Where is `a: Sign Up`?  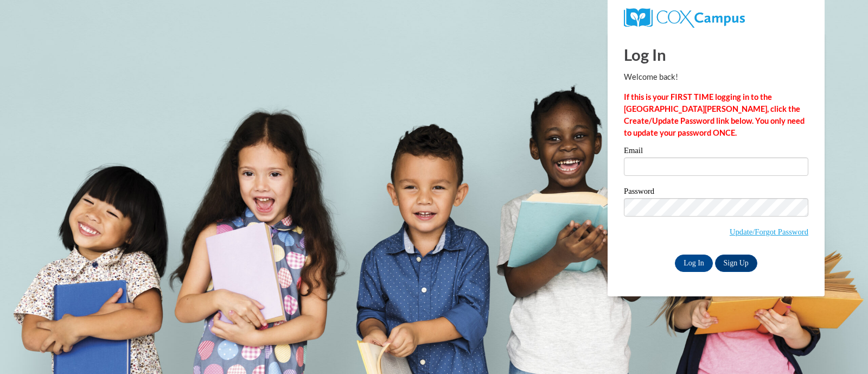 a: Sign Up is located at coordinates (736, 263).